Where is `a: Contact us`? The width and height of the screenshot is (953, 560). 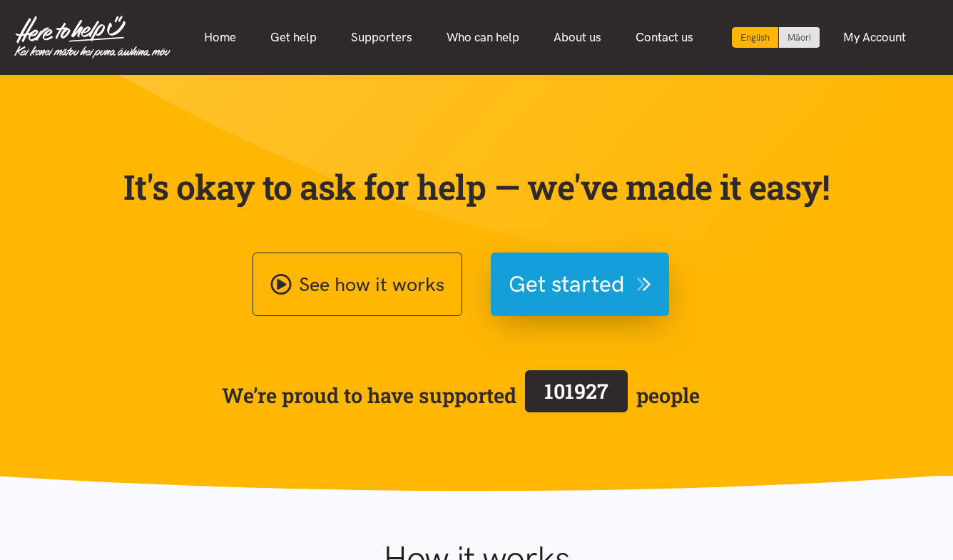
a: Contact us is located at coordinates (664, 37).